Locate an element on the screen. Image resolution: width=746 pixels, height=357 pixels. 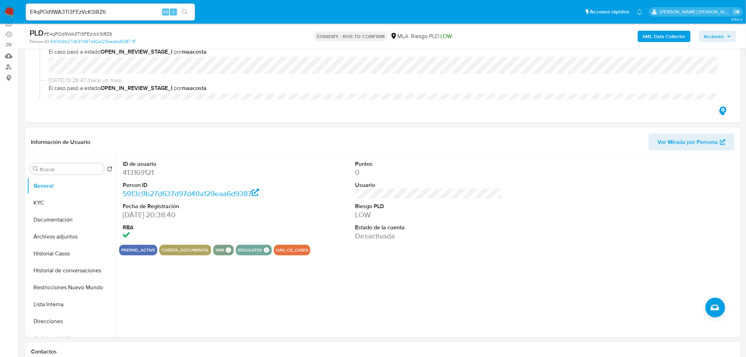
span: LOW is located at coordinates (446, 36).